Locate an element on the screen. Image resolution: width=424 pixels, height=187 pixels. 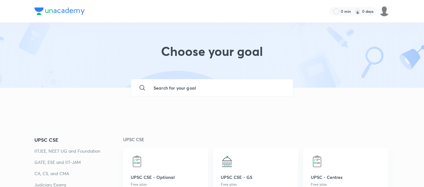
img: UPSC CSE - GS is located at coordinates (227, 162).